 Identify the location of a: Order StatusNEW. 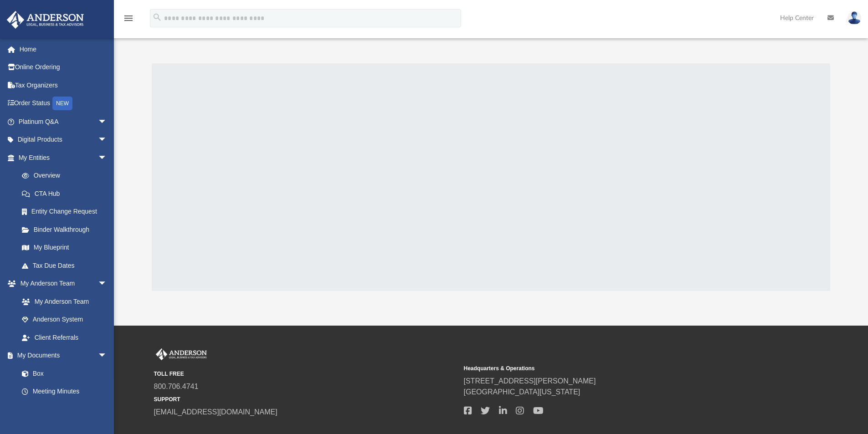
(64, 103).